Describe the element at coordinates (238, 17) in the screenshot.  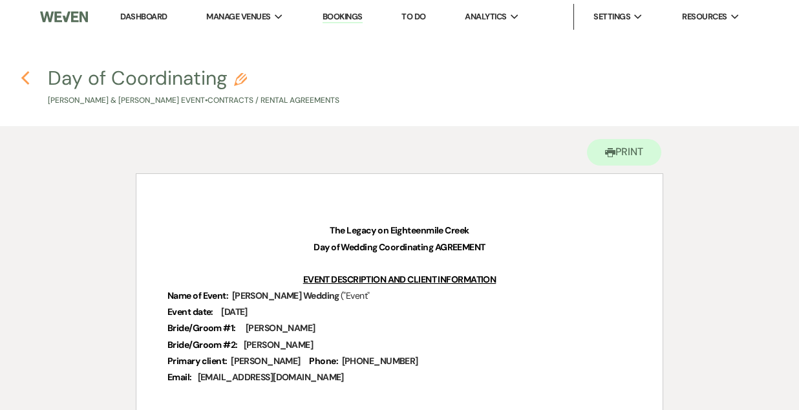
I see `span: Manage Venues` at that location.